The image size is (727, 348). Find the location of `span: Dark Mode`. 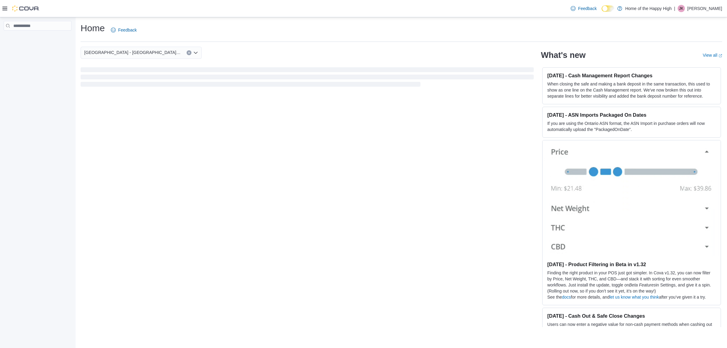

span: Dark Mode is located at coordinates (602, 12).